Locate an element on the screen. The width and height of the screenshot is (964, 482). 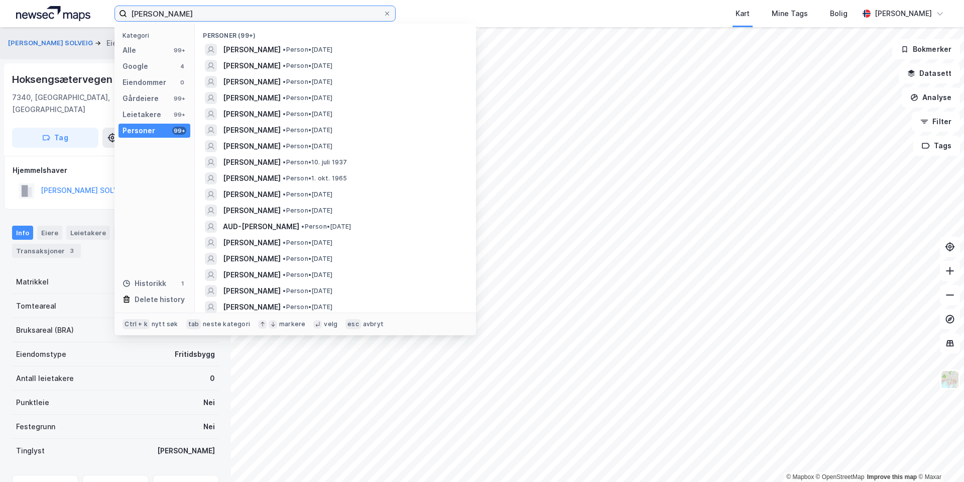
img: logo.a4113a55bc3d86da70a041830d287a7e.svg is located at coordinates (53, 14).